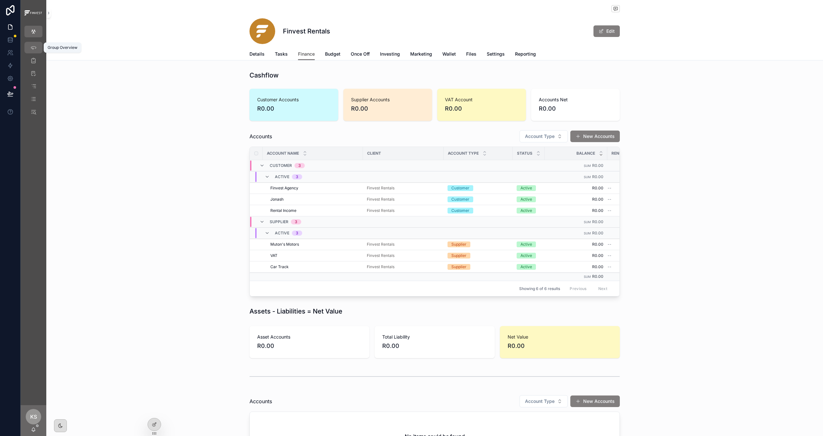 This screenshot has width=823, height=436. Describe the element at coordinates (471, 54) in the screenshot. I see `span: Files` at that location.